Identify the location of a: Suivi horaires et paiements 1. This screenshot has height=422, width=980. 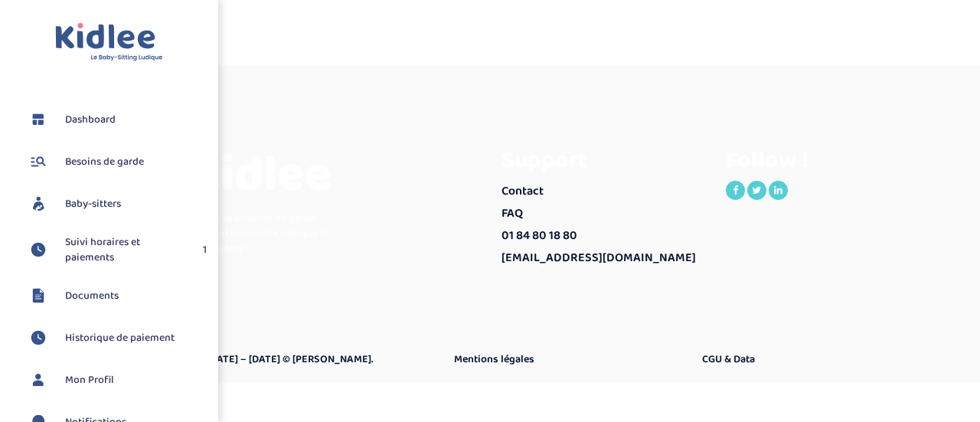
(116, 250).